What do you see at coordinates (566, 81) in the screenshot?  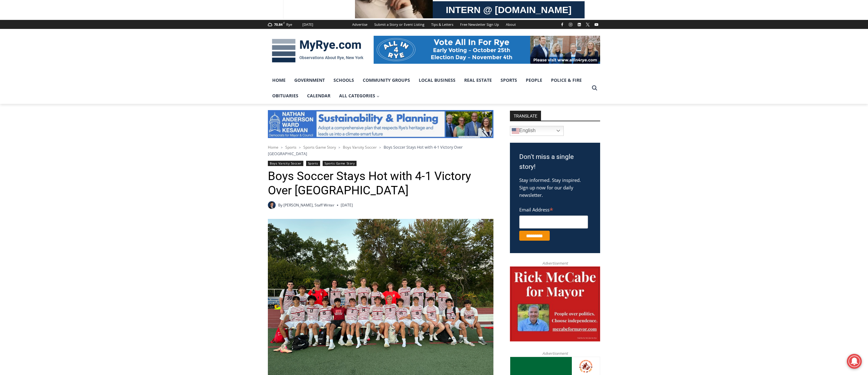 I see `a: Police & Fire` at bounding box center [566, 81].